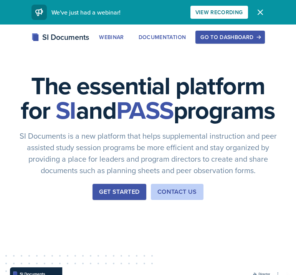 The width and height of the screenshot is (296, 275). What do you see at coordinates (111, 37) in the screenshot?
I see `button: Webinar` at bounding box center [111, 37].